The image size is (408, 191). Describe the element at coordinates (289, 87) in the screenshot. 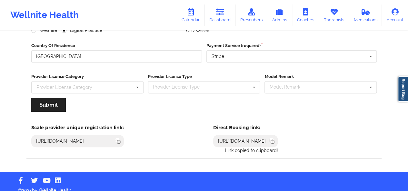

I see `div: Model Remark` at that location.